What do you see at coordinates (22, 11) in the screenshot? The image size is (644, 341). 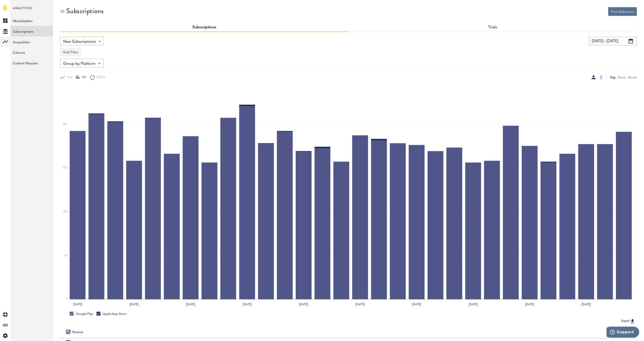 I see `span: Analytics` at bounding box center [22, 11].